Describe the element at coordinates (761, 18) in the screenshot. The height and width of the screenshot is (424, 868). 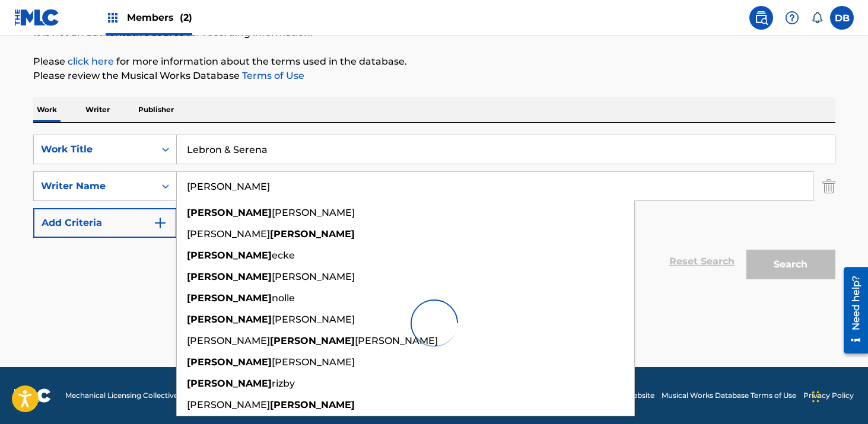
I see `a: Public Search` at that location.